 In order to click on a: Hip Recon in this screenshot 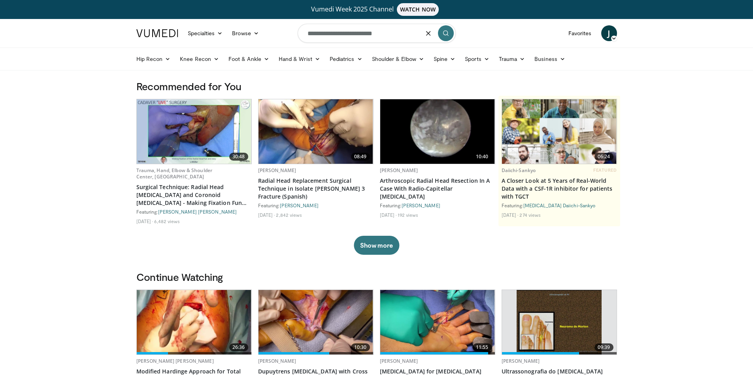, I will do `click(153, 59)`.